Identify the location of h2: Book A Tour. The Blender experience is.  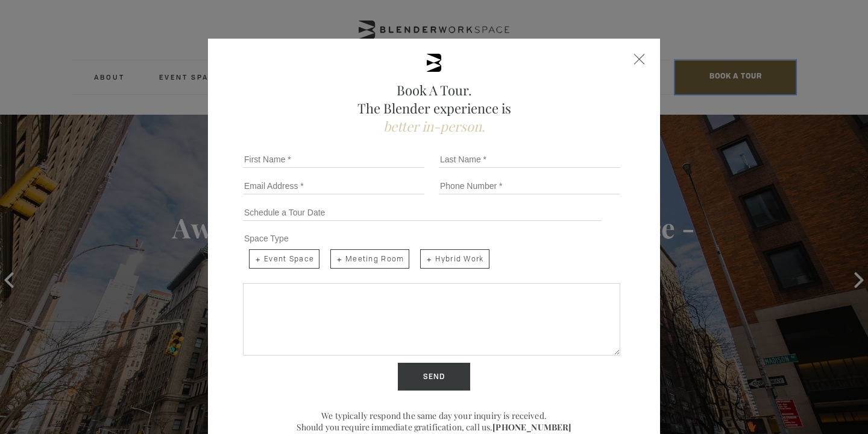
(434, 108).